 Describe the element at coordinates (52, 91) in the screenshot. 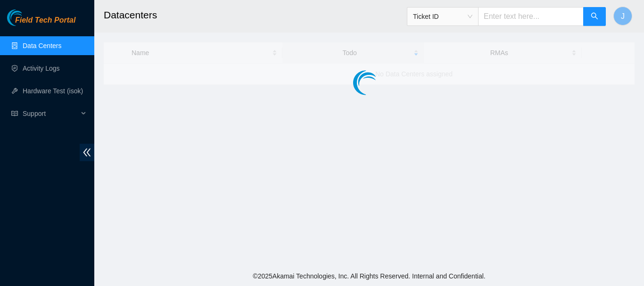

I see `a: Hardware Test (isok)` at that location.